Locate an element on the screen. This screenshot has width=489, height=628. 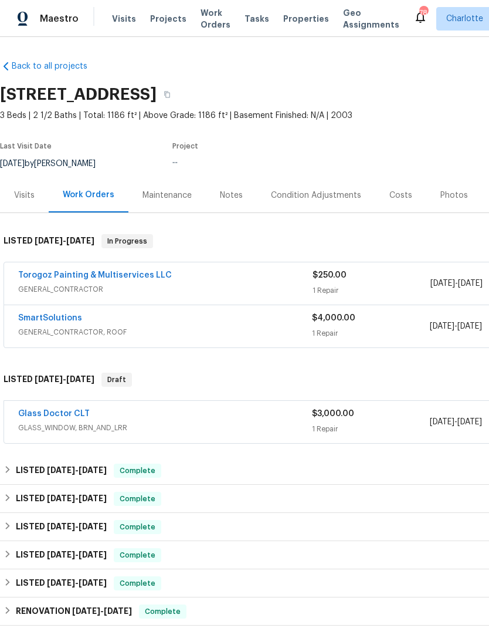
h6: RENOVATION is located at coordinates (74, 612).